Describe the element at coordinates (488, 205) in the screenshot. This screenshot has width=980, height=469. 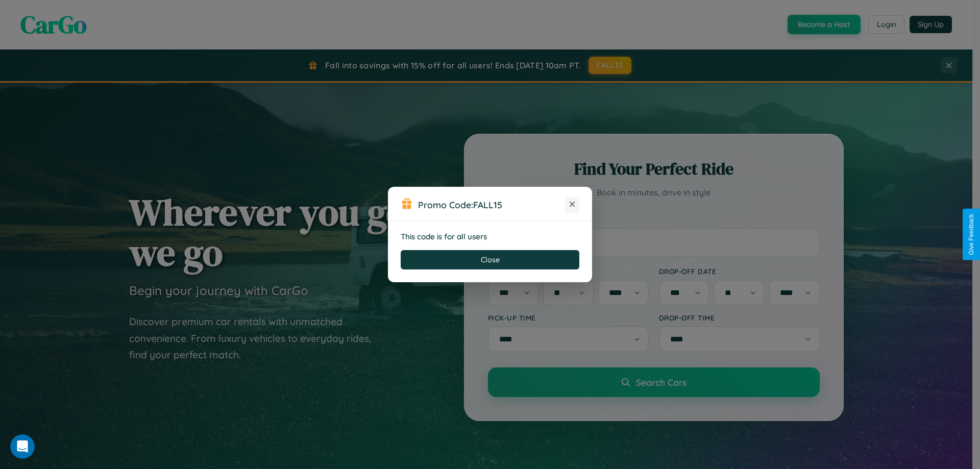
I see `b: FALL15` at that location.